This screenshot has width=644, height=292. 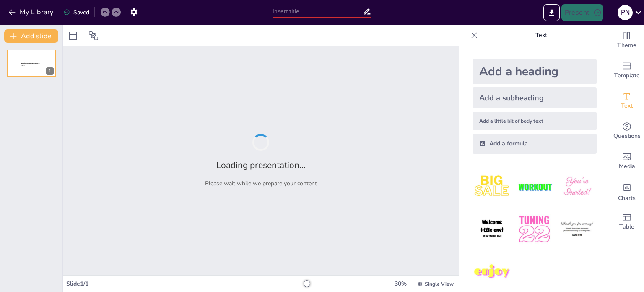 What do you see at coordinates (492, 229) in the screenshot?
I see `img: 4.jpeg` at bounding box center [492, 229].